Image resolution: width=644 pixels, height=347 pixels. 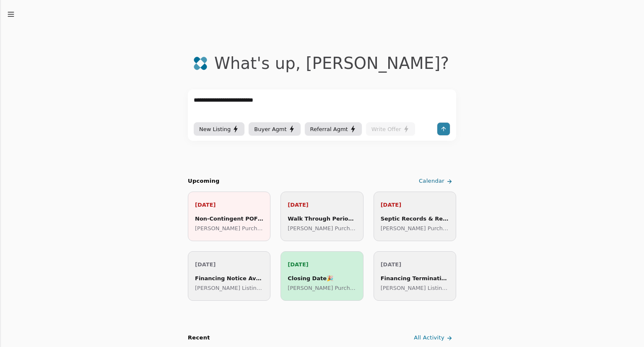 I want to click on h2: Upcoming, so click(x=204, y=181).